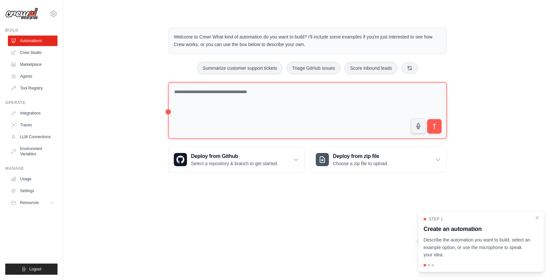  Describe the element at coordinates (33, 125) in the screenshot. I see `a: Traces` at that location.